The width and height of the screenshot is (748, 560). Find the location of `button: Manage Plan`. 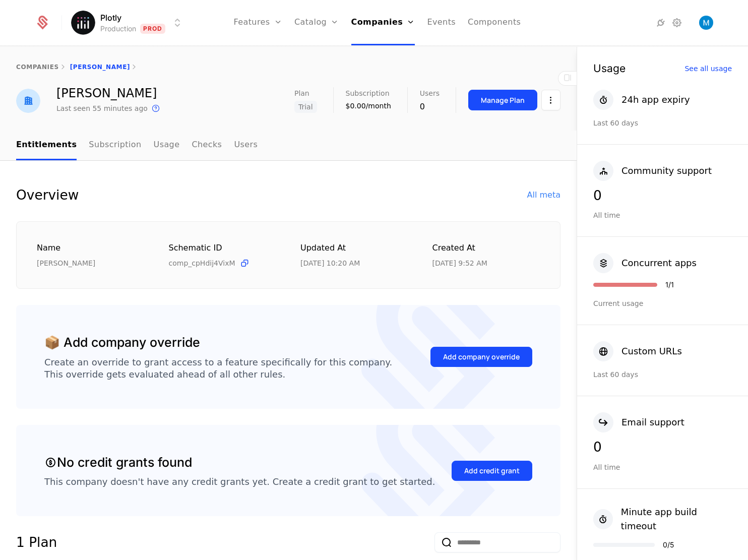

button: Manage Plan is located at coordinates (503, 100).